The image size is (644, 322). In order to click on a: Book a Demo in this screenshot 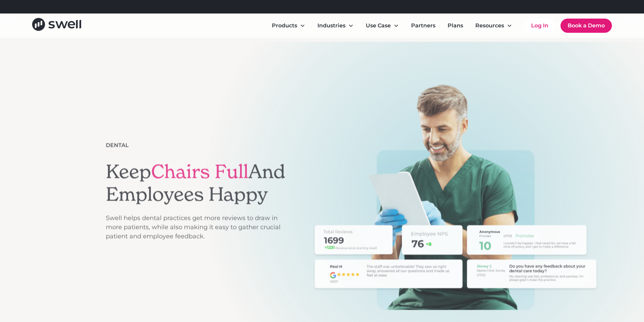, I will do `click(586, 26)`.